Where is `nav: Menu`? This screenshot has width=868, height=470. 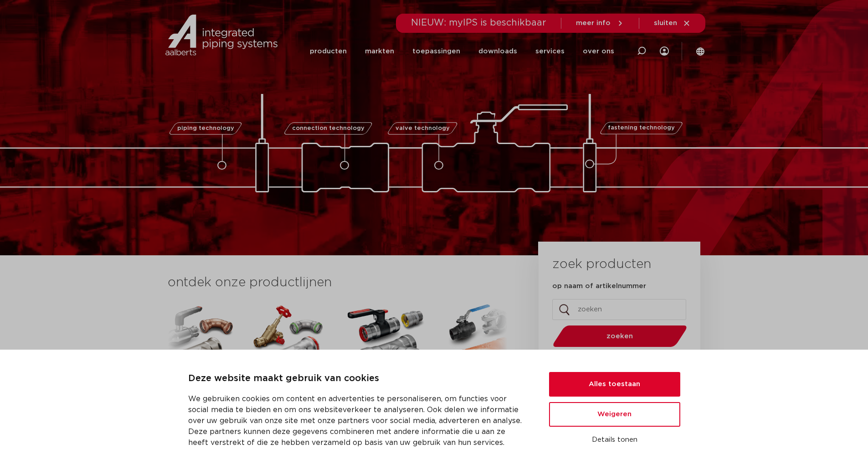
nav: Menu is located at coordinates (462, 51).